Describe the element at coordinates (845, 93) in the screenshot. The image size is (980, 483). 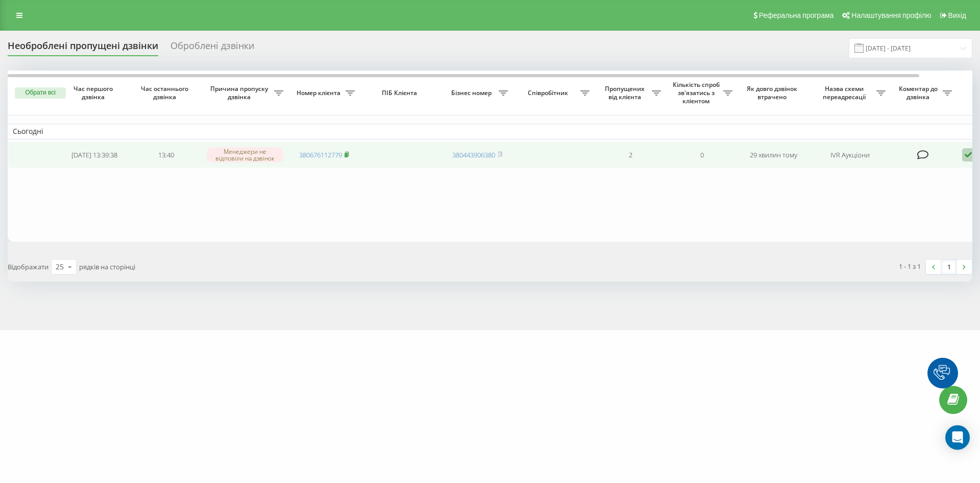
I see `span: Назва схеми переадресації` at that location.